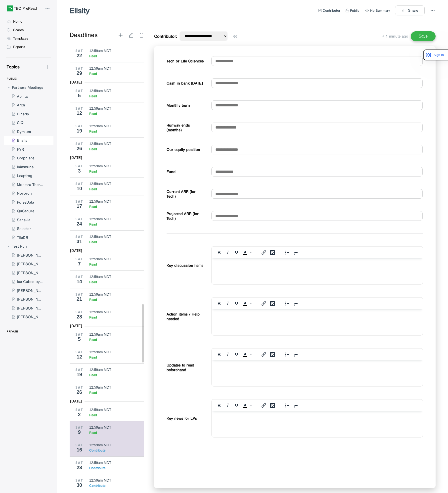 The height and width of the screenshot is (493, 448). I want to click on div: 26, so click(79, 149).